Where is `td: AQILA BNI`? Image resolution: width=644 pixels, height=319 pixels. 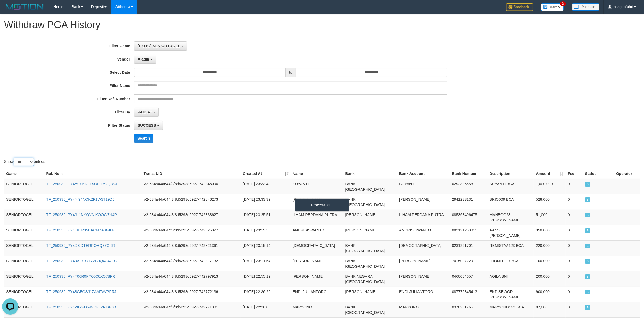 td: AQILA BNI is located at coordinates (510, 278).